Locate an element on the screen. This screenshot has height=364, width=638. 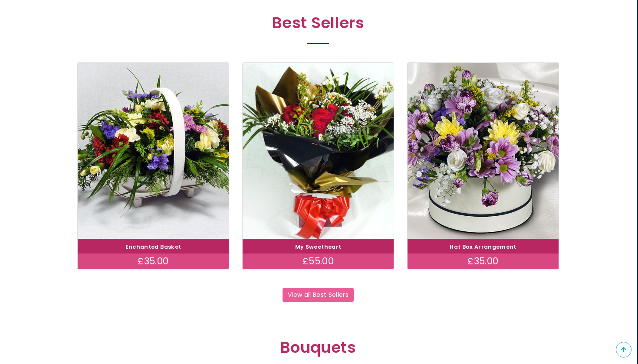
h2: Best Sellers is located at coordinates (318, 25).